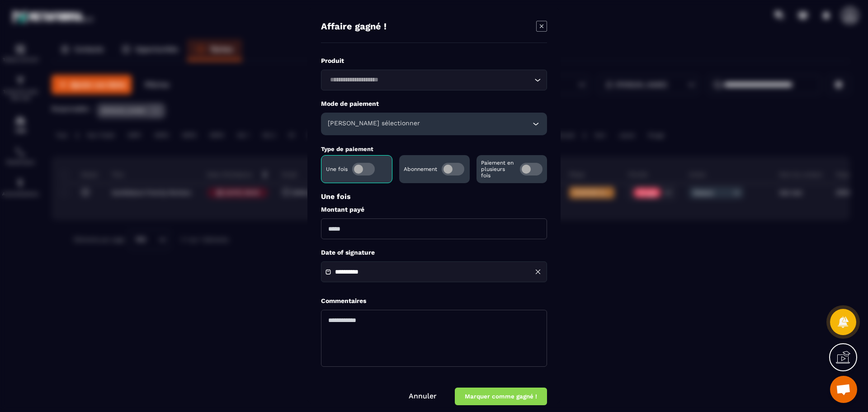  What do you see at coordinates (353, 27) in the screenshot?
I see `h4: Affaire gagné !` at bounding box center [353, 27].